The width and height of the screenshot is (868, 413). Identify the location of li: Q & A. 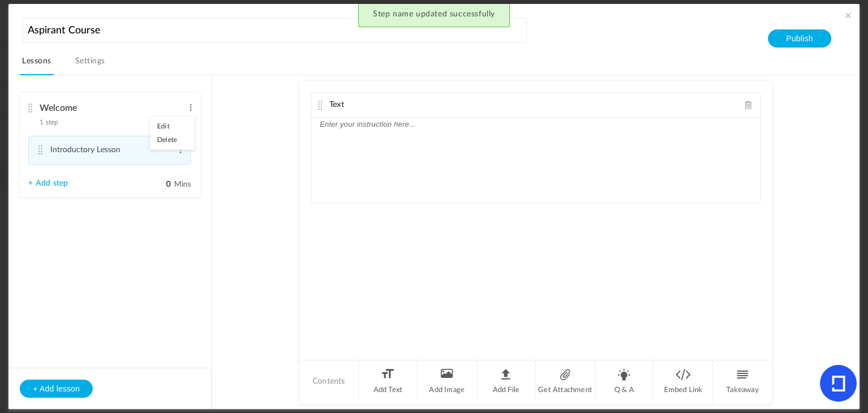
(625, 381).